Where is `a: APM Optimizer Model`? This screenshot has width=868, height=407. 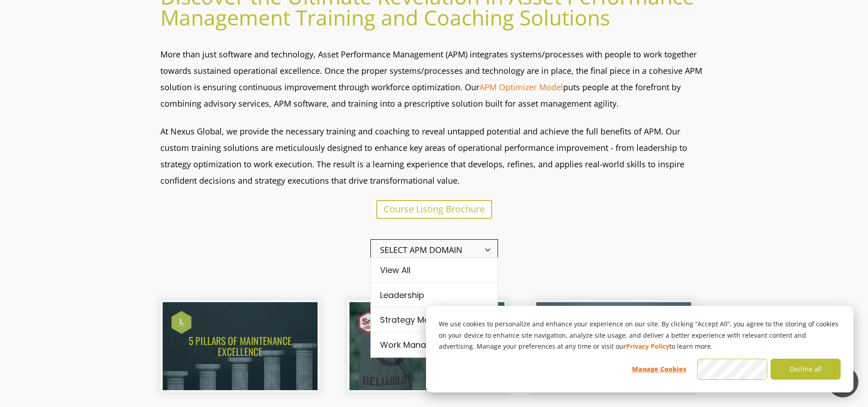
a: APM Optimizer Model is located at coordinates (521, 87).